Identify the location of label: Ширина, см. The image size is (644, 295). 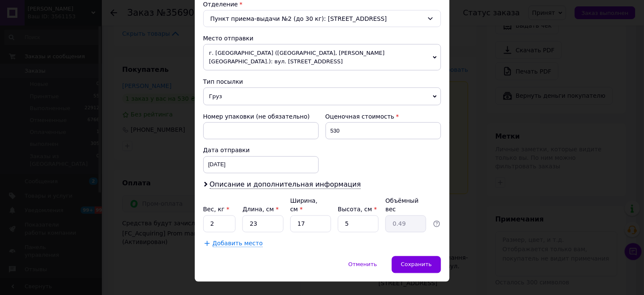
(304, 206).